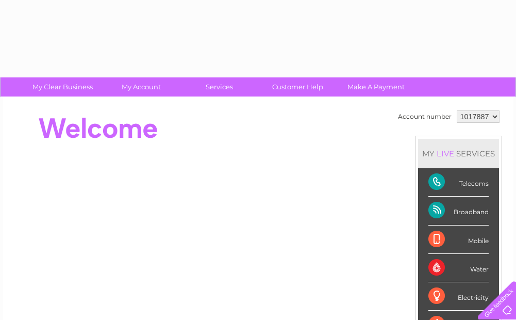 The image size is (516, 320). I want to click on a: My Account, so click(141, 87).